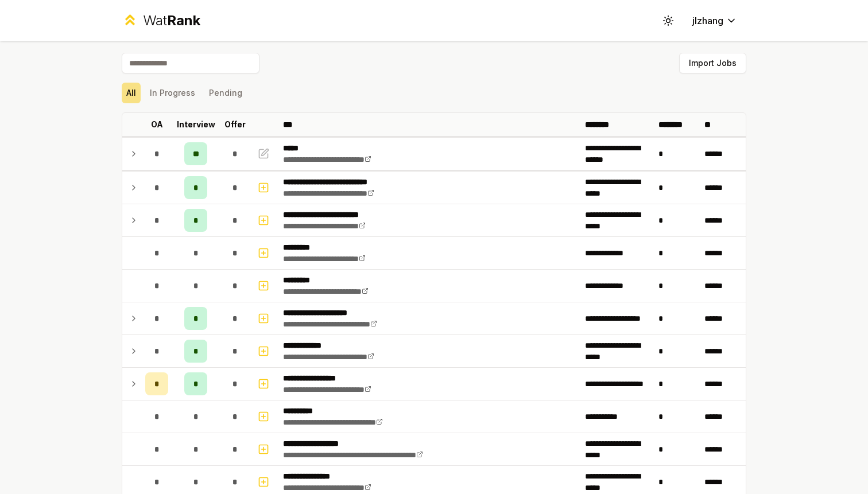  Describe the element at coordinates (713, 63) in the screenshot. I see `button: Import Jobs` at that location.